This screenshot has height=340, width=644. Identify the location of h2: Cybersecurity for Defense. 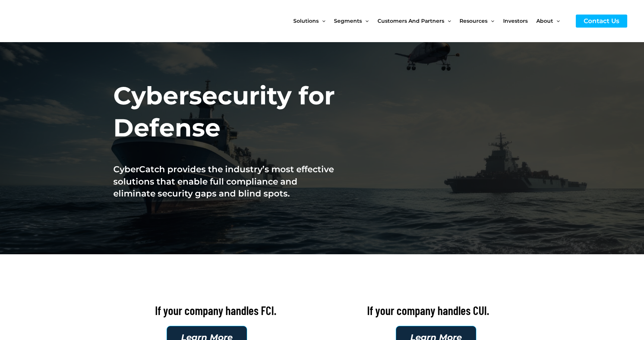
(227, 111).